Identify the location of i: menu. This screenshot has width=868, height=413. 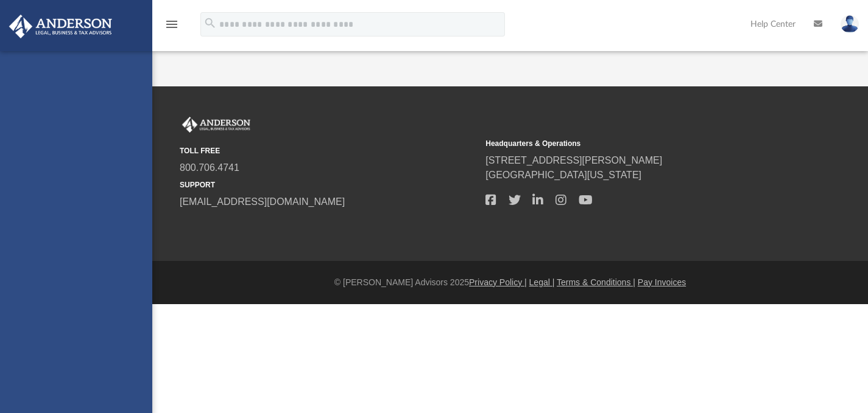
(172, 24).